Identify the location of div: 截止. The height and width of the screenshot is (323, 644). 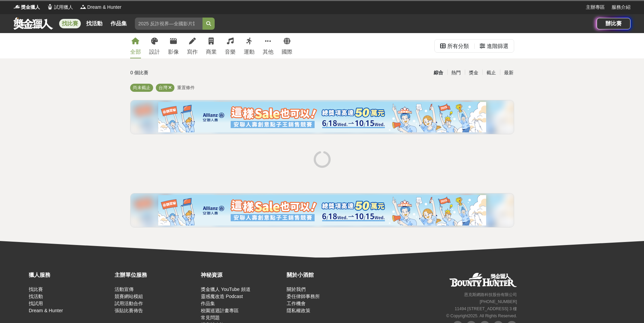
(491, 73).